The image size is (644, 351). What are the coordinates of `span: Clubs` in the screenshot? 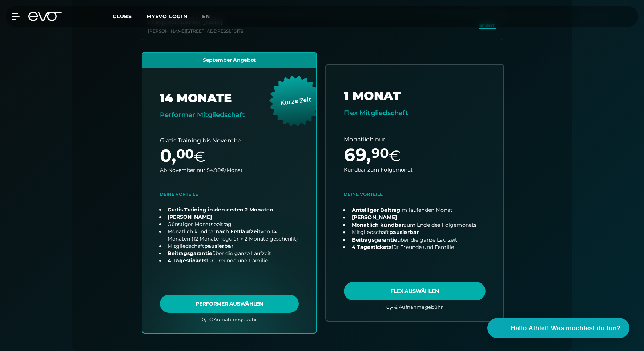 It's located at (122, 16).